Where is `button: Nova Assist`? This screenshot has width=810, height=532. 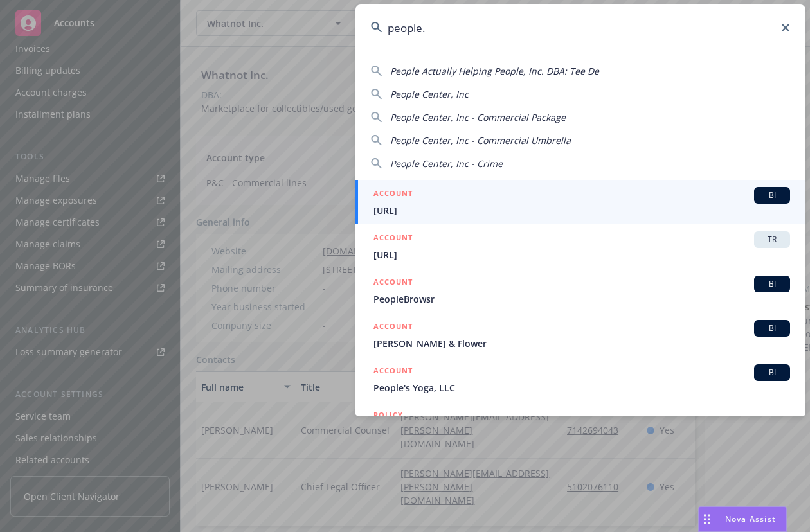 button: Nova Assist is located at coordinates (742, 519).